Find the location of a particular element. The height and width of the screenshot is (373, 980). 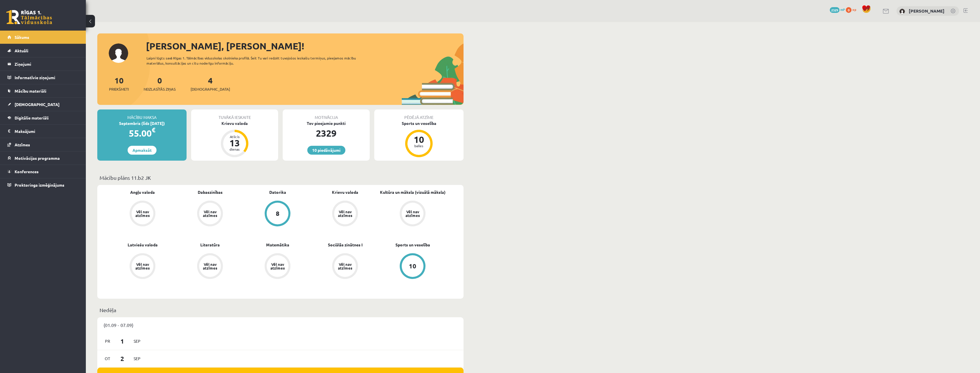

div: 2329 is located at coordinates (326, 133).